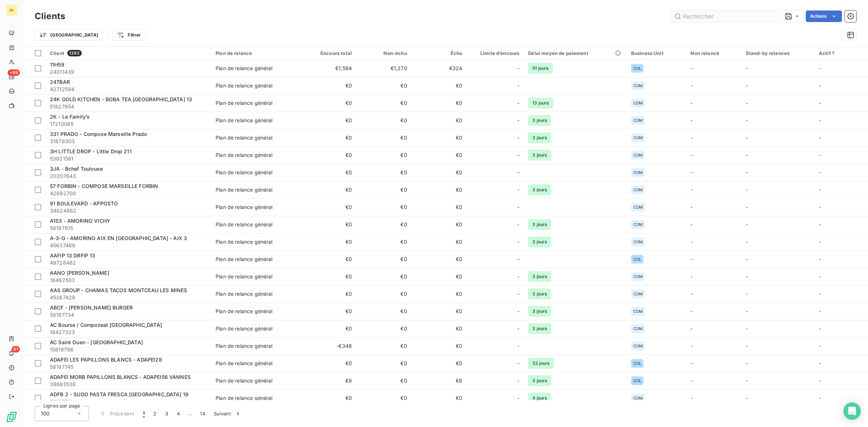 The height and width of the screenshot is (427, 868). Describe the element at coordinates (12, 417) in the screenshot. I see `img: Logo LeanPay` at that location.